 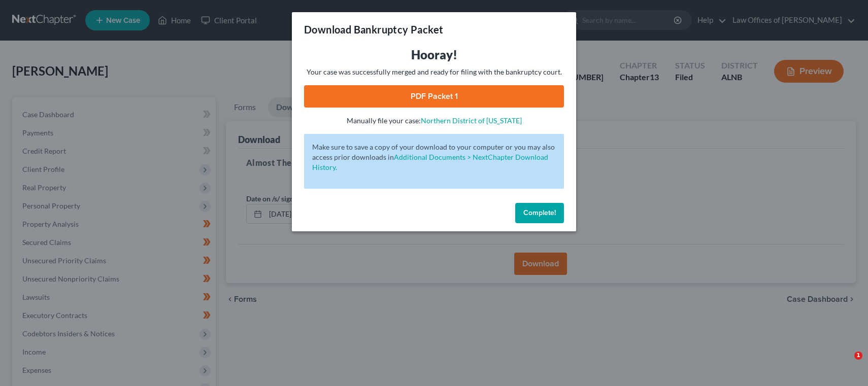 I want to click on p: Manually file your case:, so click(x=434, y=121).